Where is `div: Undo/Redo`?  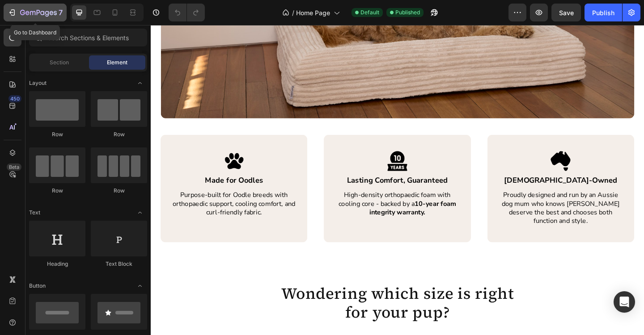
div: Undo/Redo is located at coordinates (186, 13).